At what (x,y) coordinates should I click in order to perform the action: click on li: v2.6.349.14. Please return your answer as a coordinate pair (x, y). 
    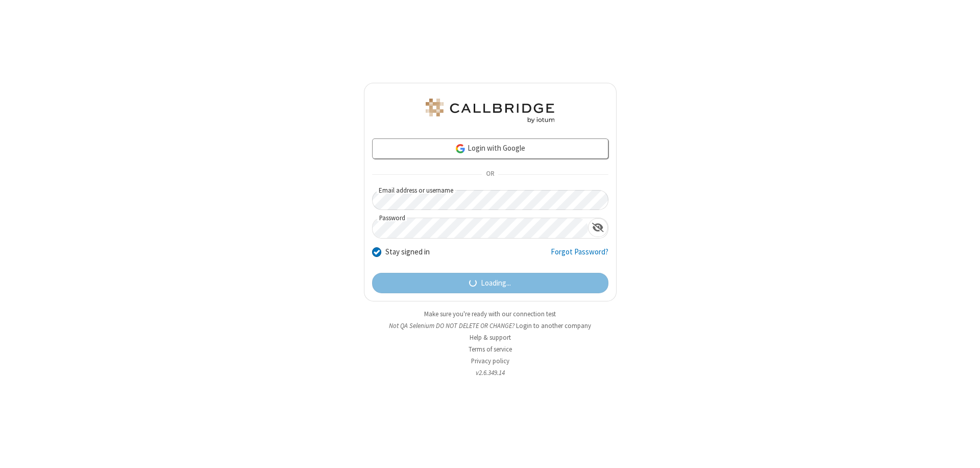
    Looking at the image, I should click on (490, 372).